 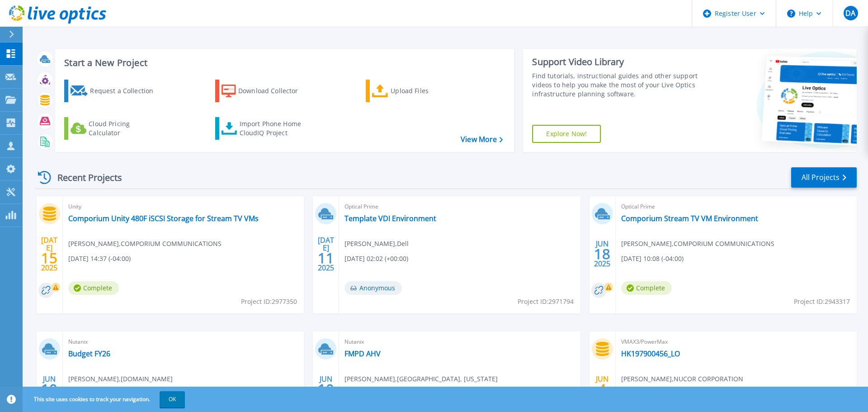 I want to click on div: Request a Collection, so click(x=126, y=91).